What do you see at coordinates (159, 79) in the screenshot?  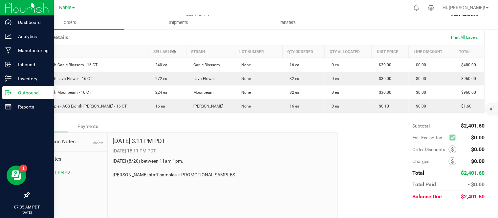 I see `span: 272 ea` at bounding box center [159, 79].